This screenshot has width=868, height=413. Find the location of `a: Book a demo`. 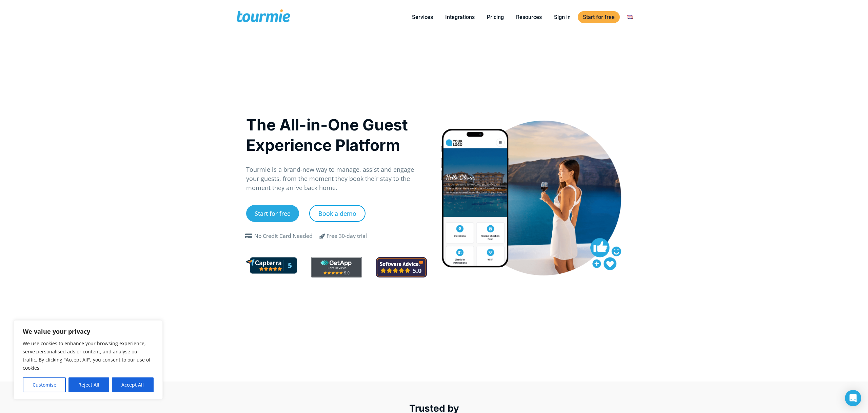

a: Book a demo is located at coordinates (338, 214).